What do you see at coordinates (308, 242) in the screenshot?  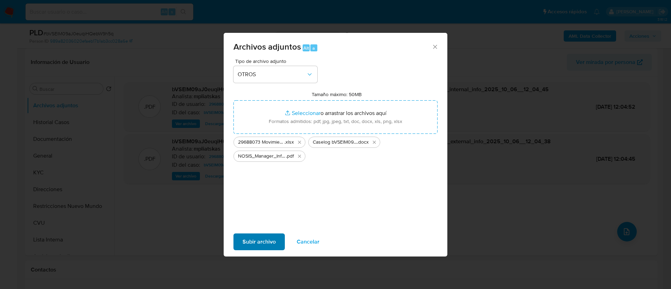 I see `button: Cancelar` at bounding box center [308, 242].